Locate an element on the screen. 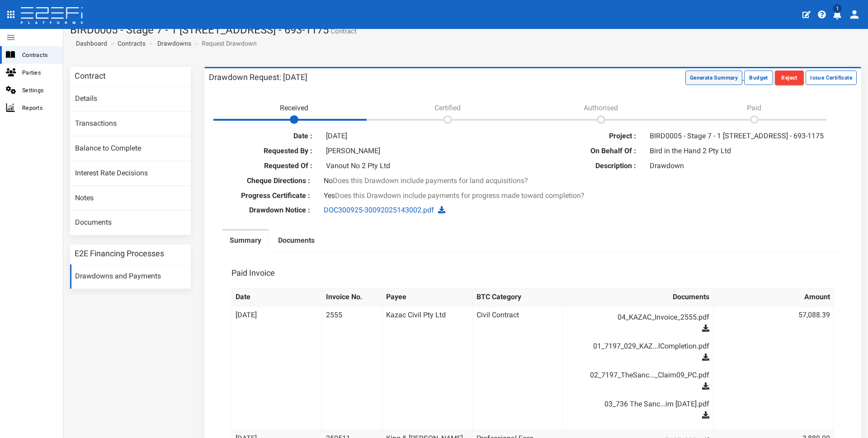  a: Details is located at coordinates (130, 99).